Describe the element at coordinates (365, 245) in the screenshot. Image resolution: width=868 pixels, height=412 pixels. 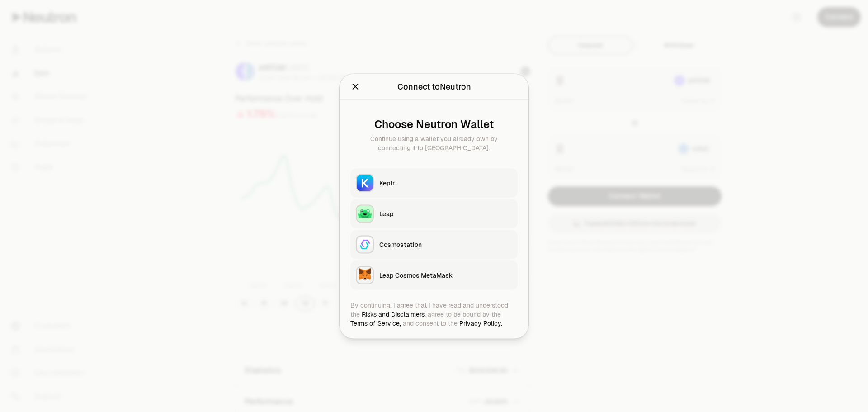
I see `img: Cosmostation` at that location.